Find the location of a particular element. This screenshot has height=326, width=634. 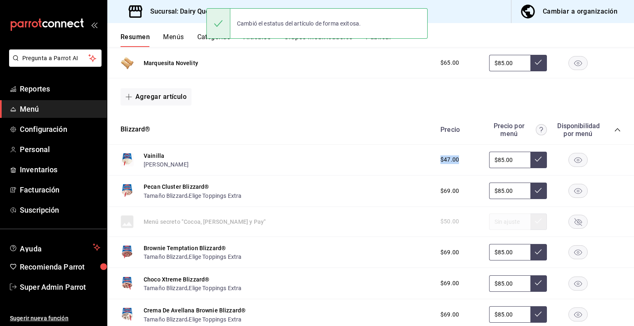

button: Brownie Temptation Blizzard® is located at coordinates (184, 248).